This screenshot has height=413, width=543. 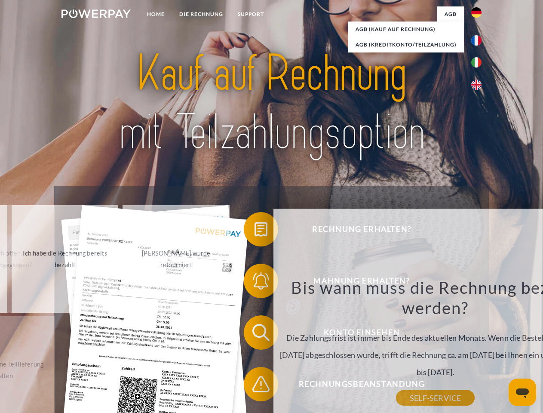 What do you see at coordinates (476, 62) in the screenshot?
I see `img: it` at bounding box center [476, 62].